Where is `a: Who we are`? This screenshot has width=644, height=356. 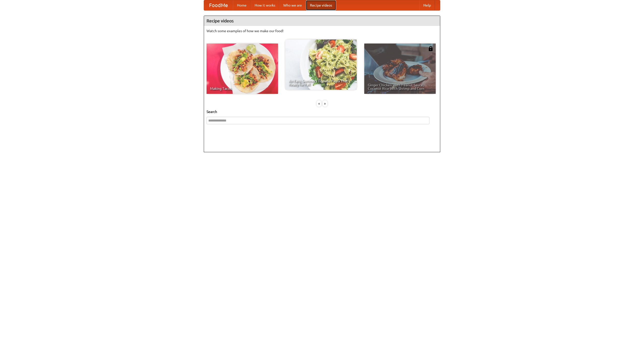 a: Who we are is located at coordinates (292, 5).